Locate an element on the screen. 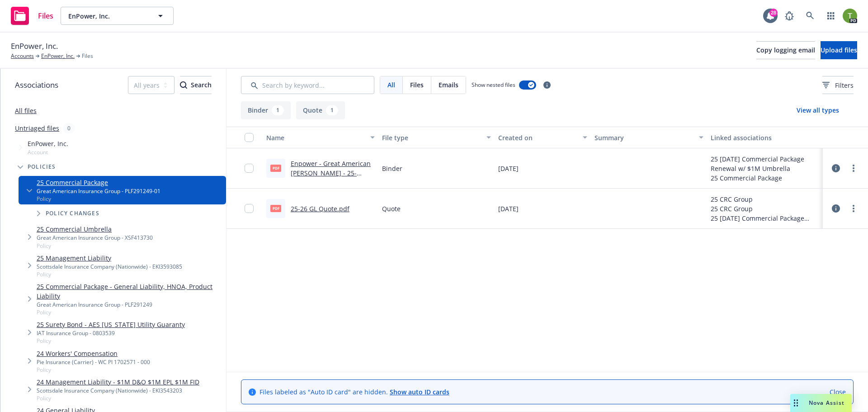 The image size is (868, 412). a: 25 Commercial Umbrella is located at coordinates (94, 229).